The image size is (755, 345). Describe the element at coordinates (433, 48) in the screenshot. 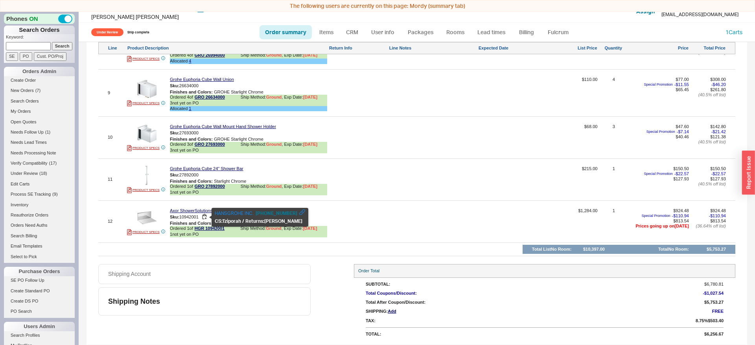

I see `div: Line Notes` at that location.